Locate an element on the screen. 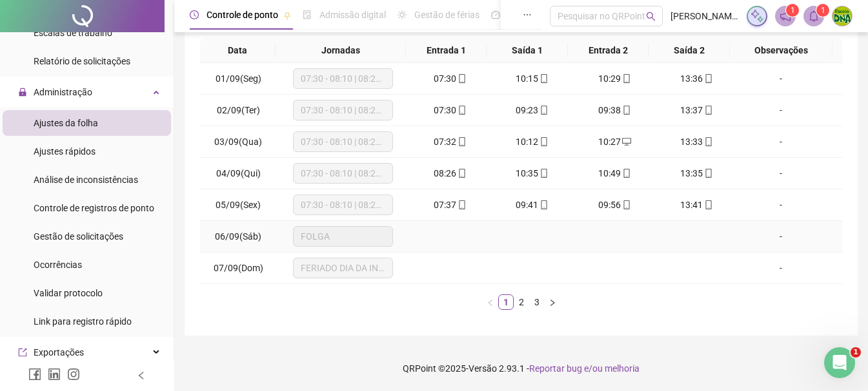  span: 08:26 is located at coordinates (445, 174).